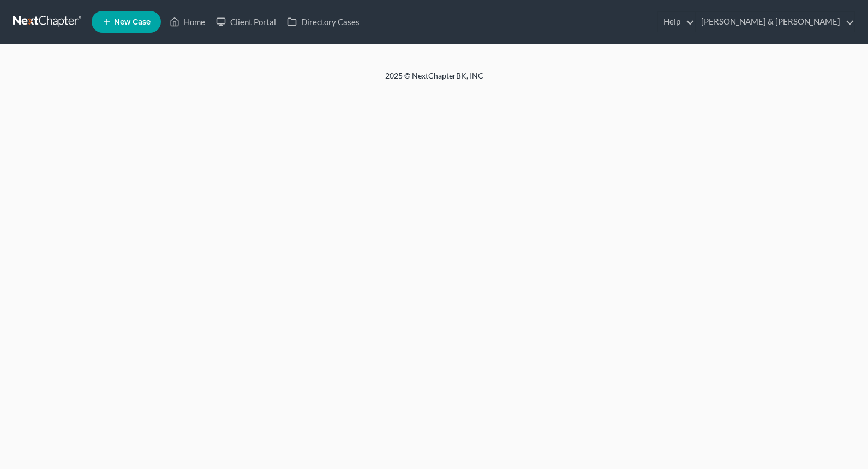 The height and width of the screenshot is (469, 868). Describe the element at coordinates (676, 22) in the screenshot. I see `a: Help` at that location.